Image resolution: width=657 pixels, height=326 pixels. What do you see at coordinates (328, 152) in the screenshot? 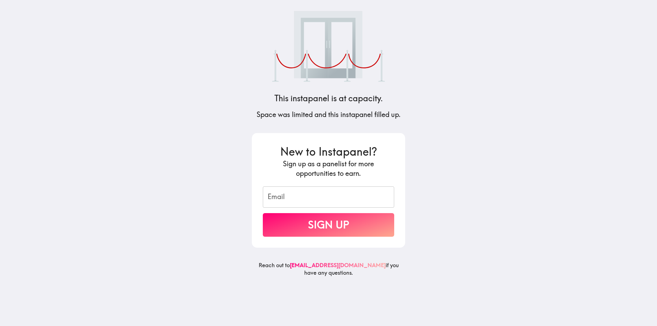
I see `h3: New to Instapanel?` at bounding box center [328, 152].